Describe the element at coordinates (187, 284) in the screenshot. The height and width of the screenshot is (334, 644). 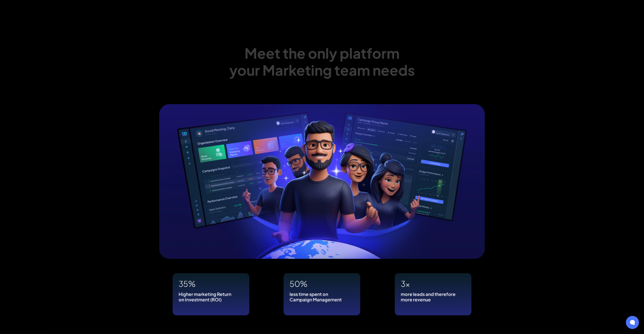
I see `div: 35%` at that location.